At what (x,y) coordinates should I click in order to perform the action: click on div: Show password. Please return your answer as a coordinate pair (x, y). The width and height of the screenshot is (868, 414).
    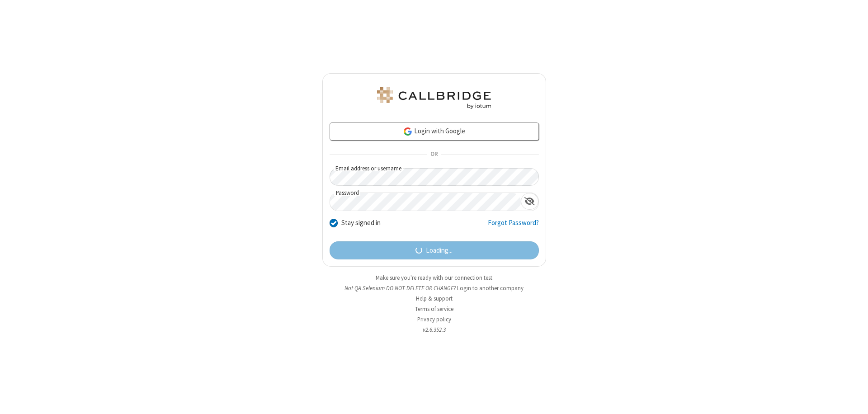
    Looking at the image, I should click on (529, 201).